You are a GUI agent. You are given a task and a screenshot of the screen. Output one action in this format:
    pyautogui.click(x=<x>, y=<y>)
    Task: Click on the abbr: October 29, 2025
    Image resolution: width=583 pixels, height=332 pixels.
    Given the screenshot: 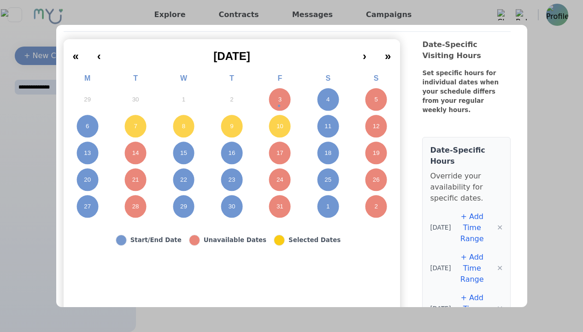 What is the action you would take?
    pyautogui.click(x=184, y=207)
    